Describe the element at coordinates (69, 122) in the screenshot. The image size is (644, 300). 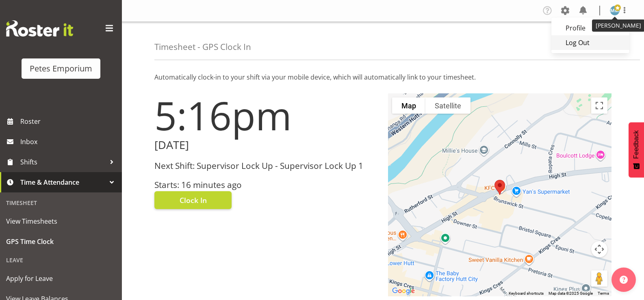
I see `span: Roster` at that location.